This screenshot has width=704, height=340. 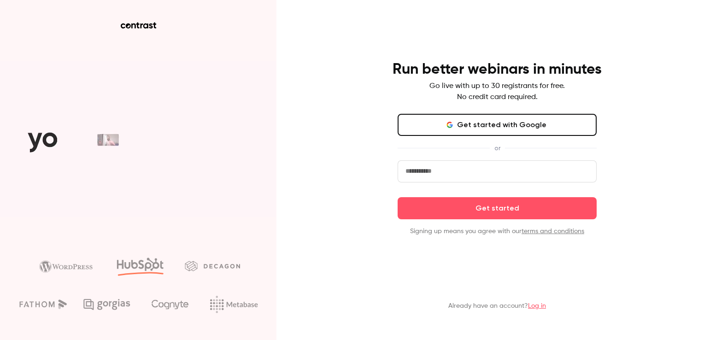 What do you see at coordinates (497, 125) in the screenshot?
I see `button: Get started with Google` at bounding box center [497, 125].